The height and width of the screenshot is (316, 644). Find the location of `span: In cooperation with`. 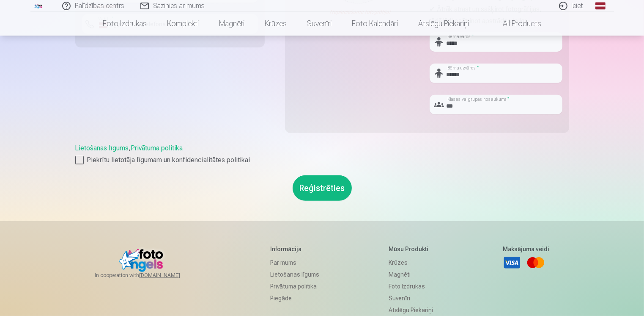

span: In cooperation with is located at coordinates (147, 276).